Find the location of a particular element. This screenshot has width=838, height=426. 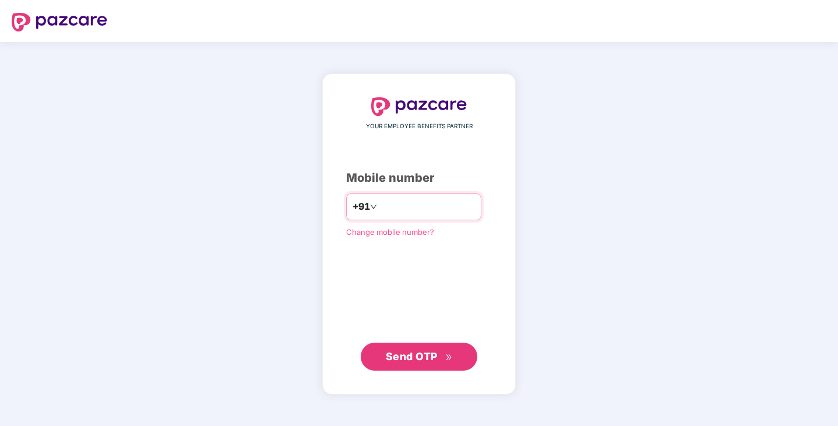

div: Mobile number is located at coordinates (419, 178).